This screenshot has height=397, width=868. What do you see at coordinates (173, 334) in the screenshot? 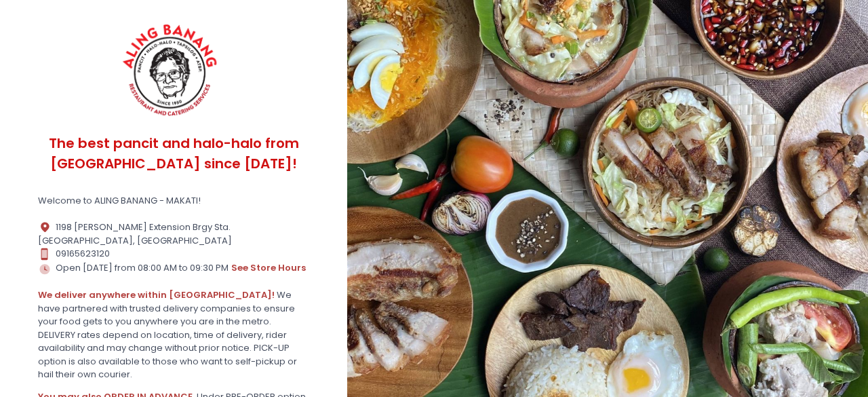
I see `div: We have partnered with trusted delivery companies to ensure your food gets to you anywhere you ar...` at bounding box center [173, 334].